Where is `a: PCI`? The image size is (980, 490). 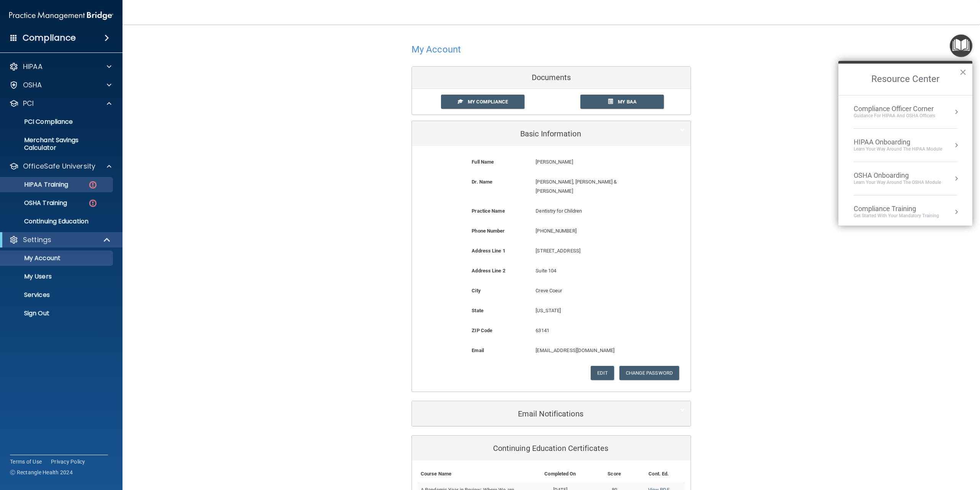 a: PCI is located at coordinates (60, 103).